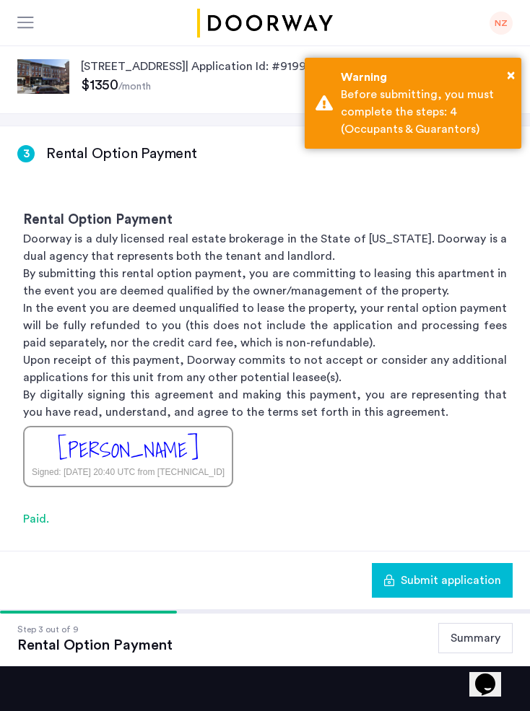  Describe the element at coordinates (475, 638) in the screenshot. I see `button: Summary` at that location.